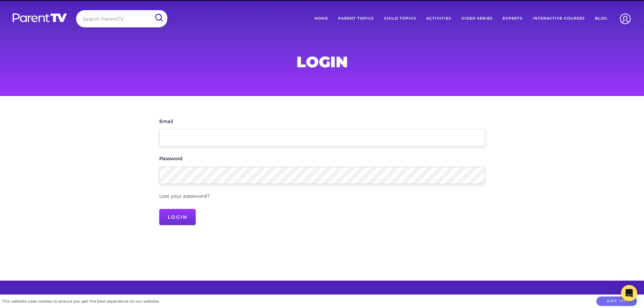 The image size is (644, 308). What do you see at coordinates (559, 19) in the screenshot?
I see `a: Interactive Courses` at bounding box center [559, 19].